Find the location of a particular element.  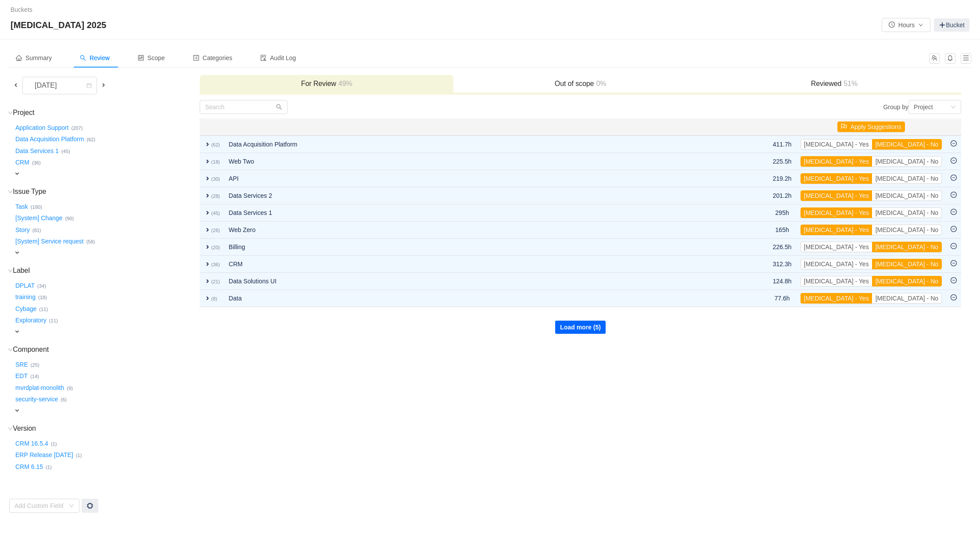

small: (58) is located at coordinates (91, 242).